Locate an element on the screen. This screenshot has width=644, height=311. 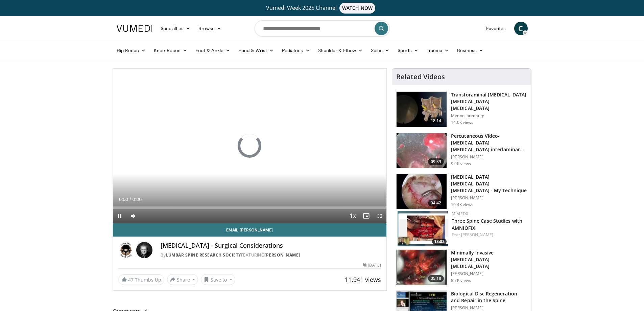
a: Business is located at coordinates (470, 51).